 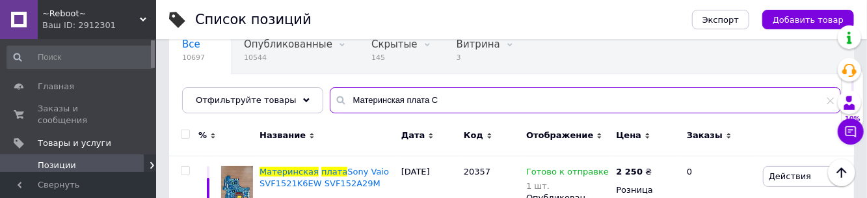 What do you see at coordinates (91, 14) in the screenshot?
I see `span: ~Reboot~` at bounding box center [91, 14].